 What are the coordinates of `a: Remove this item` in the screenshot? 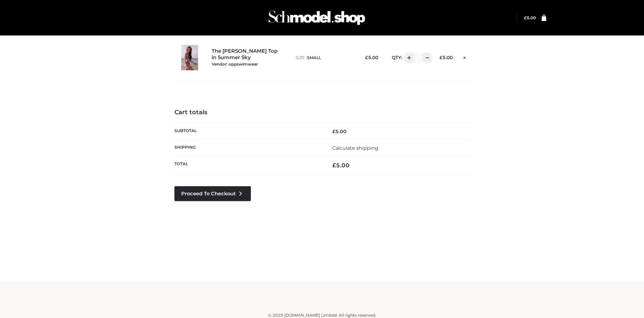 It's located at (465, 57).